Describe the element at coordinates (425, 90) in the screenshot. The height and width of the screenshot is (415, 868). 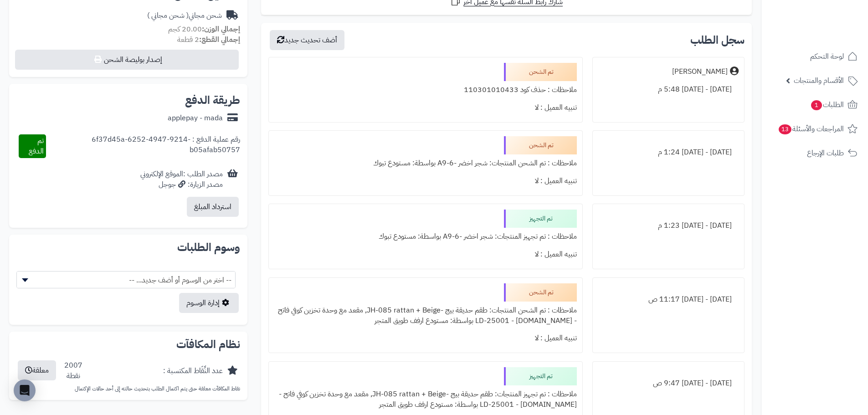
I see `div: ملاحظات : حذف كود 110301010433` at that location.